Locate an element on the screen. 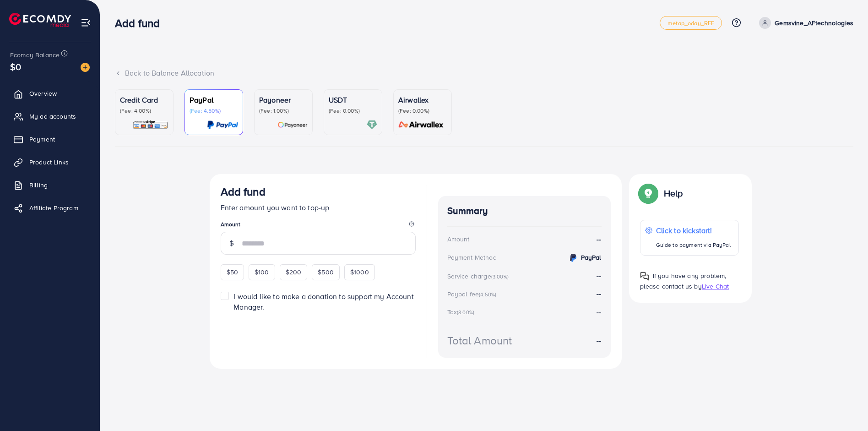 The image size is (868, 431). a: metap_oday_REF is located at coordinates (691, 23).